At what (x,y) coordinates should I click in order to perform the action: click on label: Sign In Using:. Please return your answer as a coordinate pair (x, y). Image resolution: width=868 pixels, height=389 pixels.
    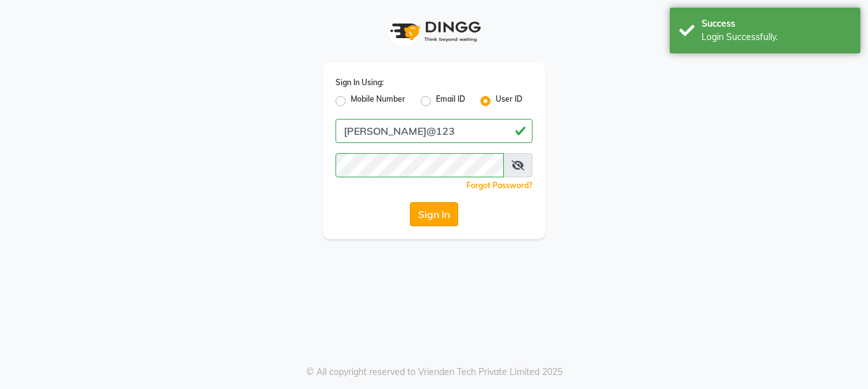
    Looking at the image, I should click on (359, 83).